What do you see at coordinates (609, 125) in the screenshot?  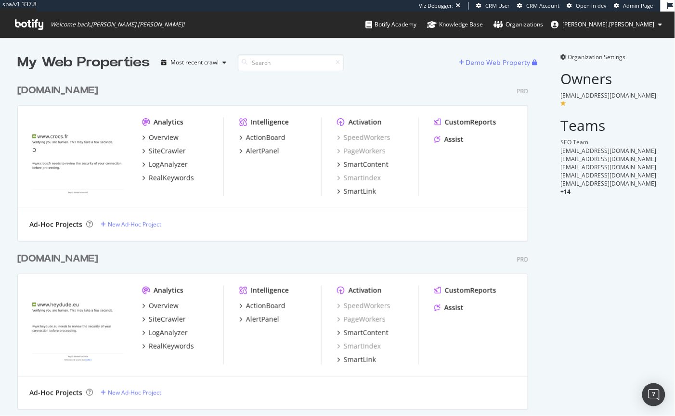 I see `h2: Teams` at bounding box center [609, 125].